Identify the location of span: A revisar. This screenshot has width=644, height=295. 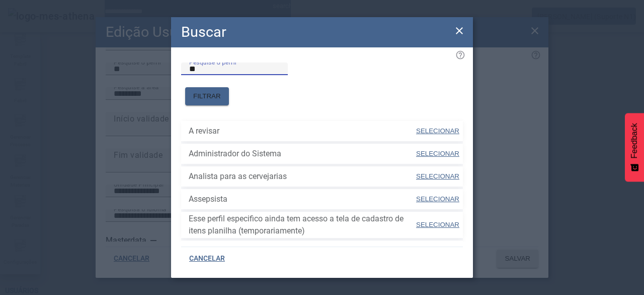
(302, 131).